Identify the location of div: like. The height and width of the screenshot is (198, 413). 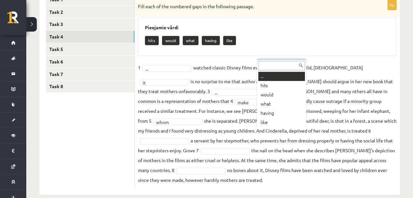
(282, 122).